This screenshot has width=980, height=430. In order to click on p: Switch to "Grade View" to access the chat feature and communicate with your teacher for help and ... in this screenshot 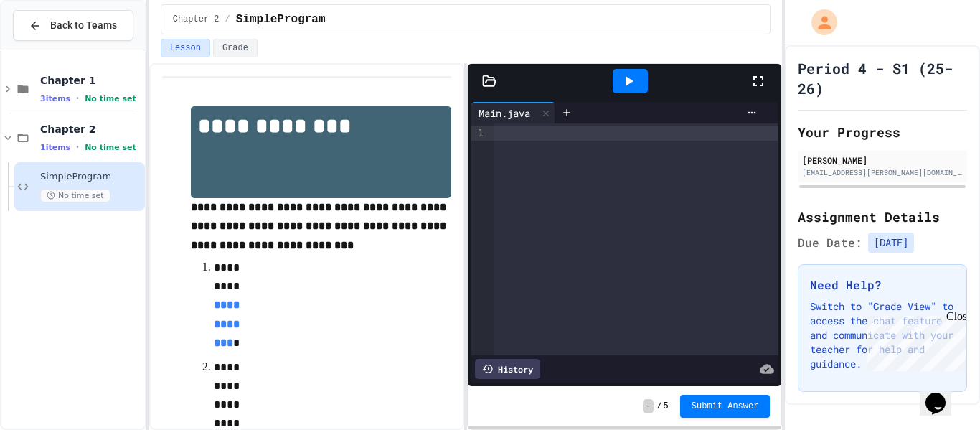, I will do `click(882, 335)`.